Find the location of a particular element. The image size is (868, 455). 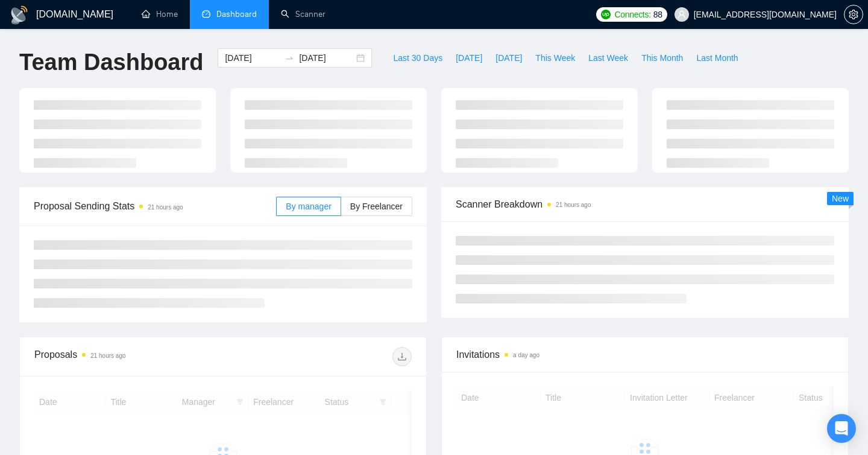

button: setting is located at coordinates (853, 15).